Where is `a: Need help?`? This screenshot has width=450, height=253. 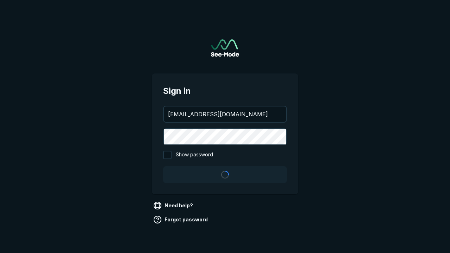 a: Need help? is located at coordinates (174, 206).